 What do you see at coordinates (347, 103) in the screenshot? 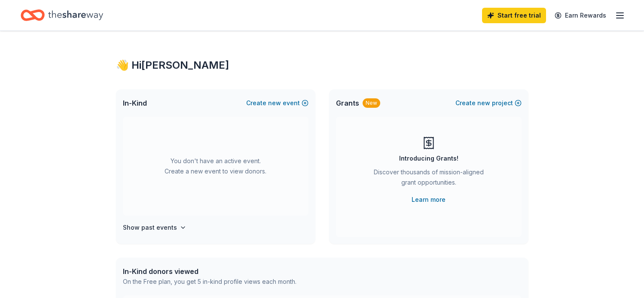
I see `span: Grants` at bounding box center [347, 103].